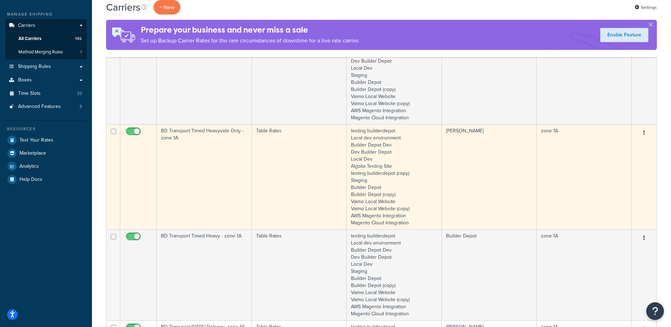  What do you see at coordinates (250, 41) in the screenshot?
I see `p: Set up Backup Carrier Rates for the rare circumstances of downtime for a live rate carrier.` at bounding box center [250, 41].